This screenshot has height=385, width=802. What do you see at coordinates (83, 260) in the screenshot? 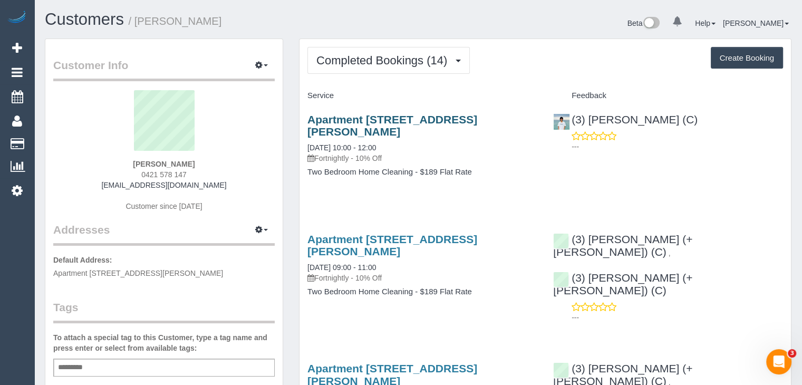
I see `label: Default Address:` at bounding box center [83, 260].